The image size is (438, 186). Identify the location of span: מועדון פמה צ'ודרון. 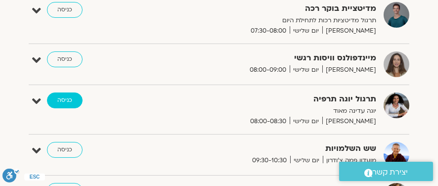
(349, 160).